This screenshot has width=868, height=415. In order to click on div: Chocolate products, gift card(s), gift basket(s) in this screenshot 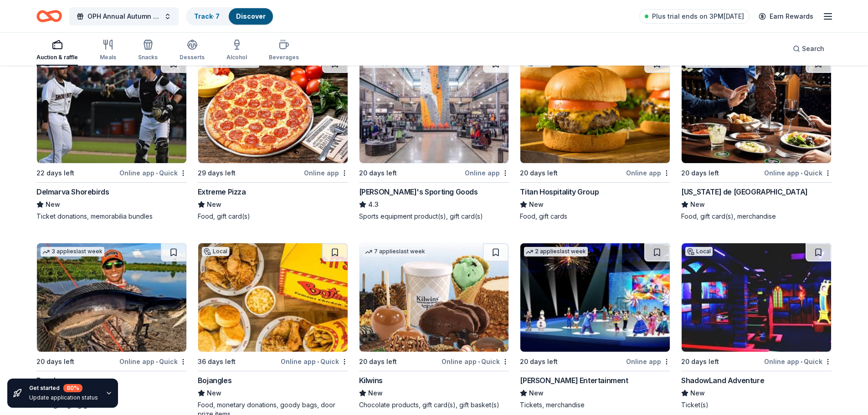, I will do `click(435, 405)`.